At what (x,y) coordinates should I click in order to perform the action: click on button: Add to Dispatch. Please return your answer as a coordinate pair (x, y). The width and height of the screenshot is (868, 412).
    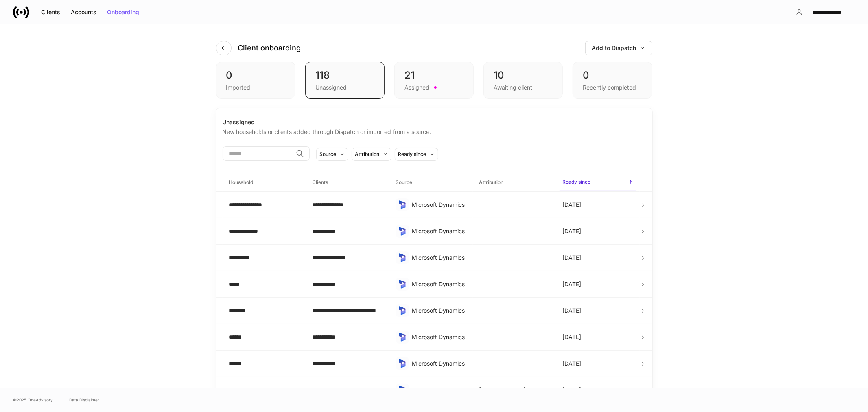
    Looking at the image, I should click on (619, 48).